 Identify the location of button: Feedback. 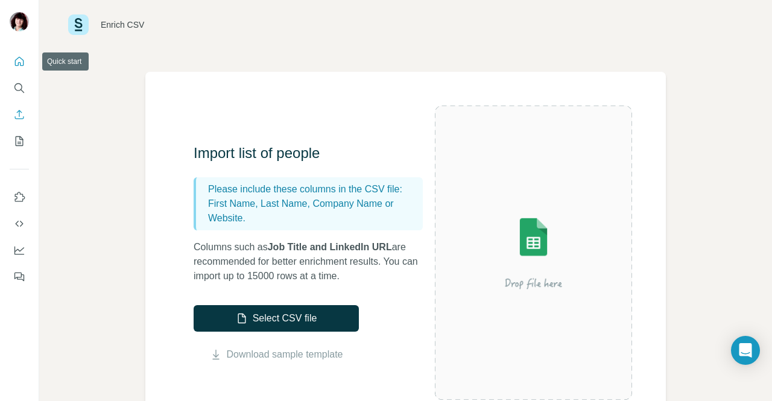
(19, 277).